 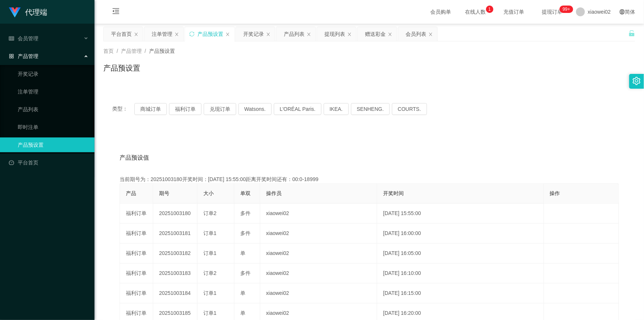 What do you see at coordinates (116, 12) in the screenshot?
I see `i: 图标: menu-fold` at bounding box center [116, 12].